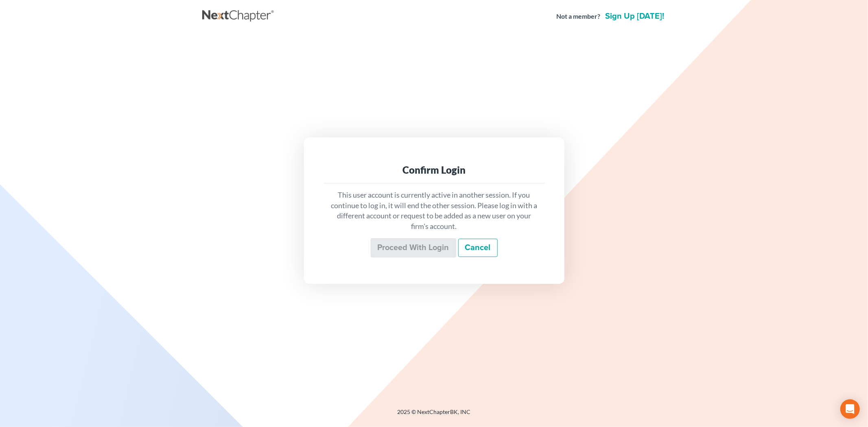 The image size is (868, 427). What do you see at coordinates (434, 415) in the screenshot?
I see `div: 2025 © NextChapterBK, INC` at bounding box center [434, 415].